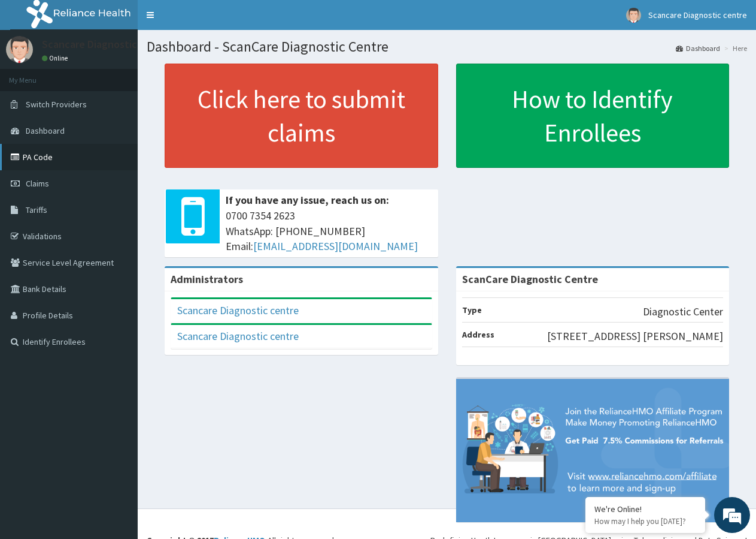 This screenshot has height=539, width=756. I want to click on span: Scancare Diagnostic centre, so click(697, 15).